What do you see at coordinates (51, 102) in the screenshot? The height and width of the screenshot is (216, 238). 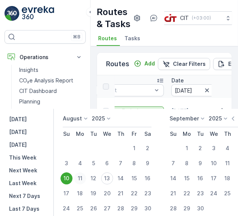 I see `a: Planning` at bounding box center [51, 102].